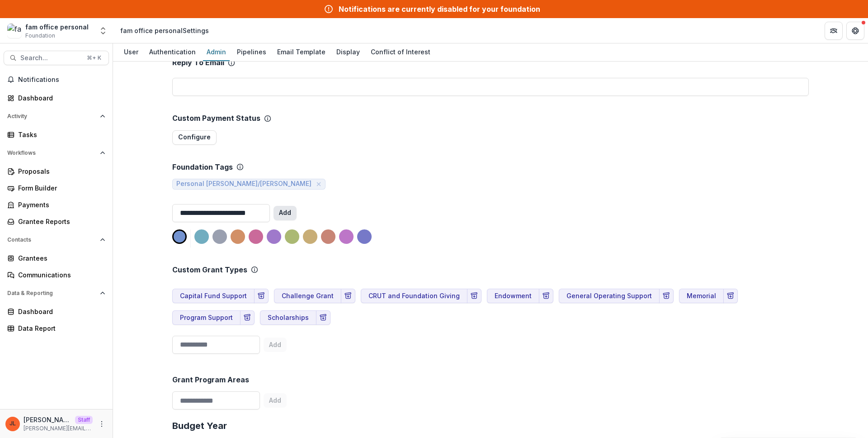 The image size is (868, 438). What do you see at coordinates (56, 221) in the screenshot?
I see `a: Grantee Reports` at bounding box center [56, 221].